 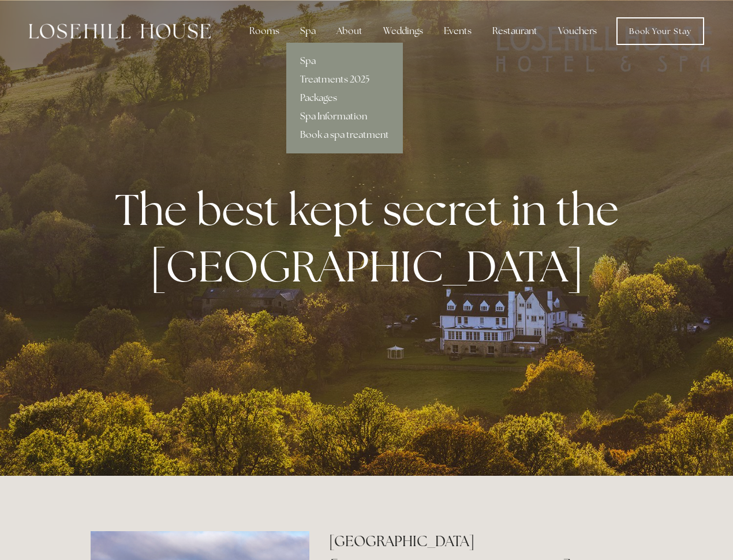 I want to click on div: Restaurant, so click(x=515, y=31).